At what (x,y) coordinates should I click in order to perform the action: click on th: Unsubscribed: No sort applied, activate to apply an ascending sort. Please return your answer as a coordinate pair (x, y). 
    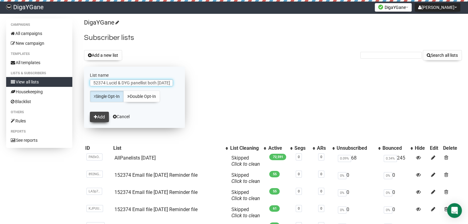
    Looking at the image, I should click on (358, 148).